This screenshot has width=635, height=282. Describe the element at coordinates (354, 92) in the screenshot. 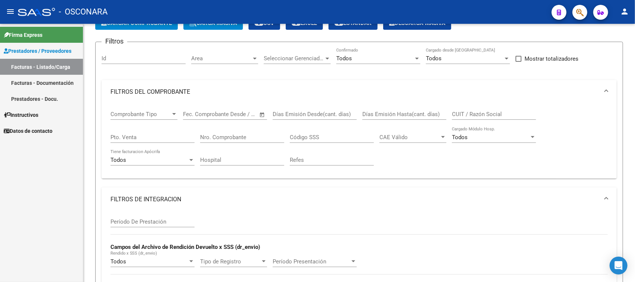

I see `mat-panel-title: FILTROS DEL COMPROBANTE` at that location.